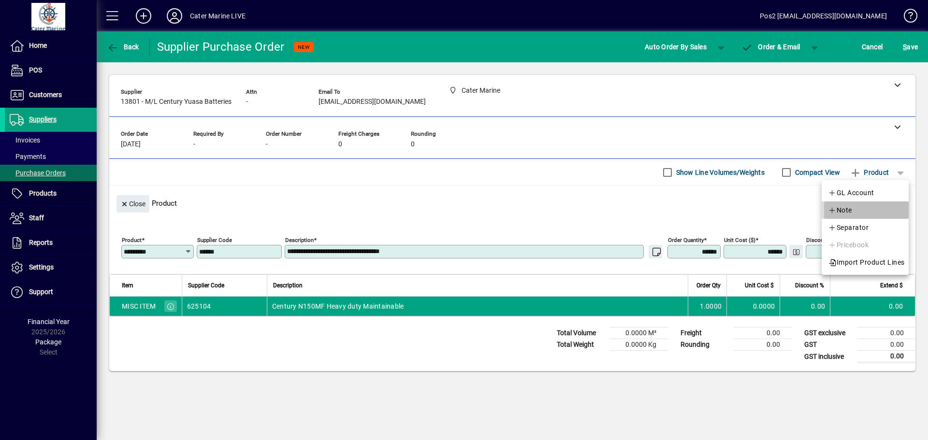  Describe the element at coordinates (865, 210) in the screenshot. I see `button: Note` at that location.